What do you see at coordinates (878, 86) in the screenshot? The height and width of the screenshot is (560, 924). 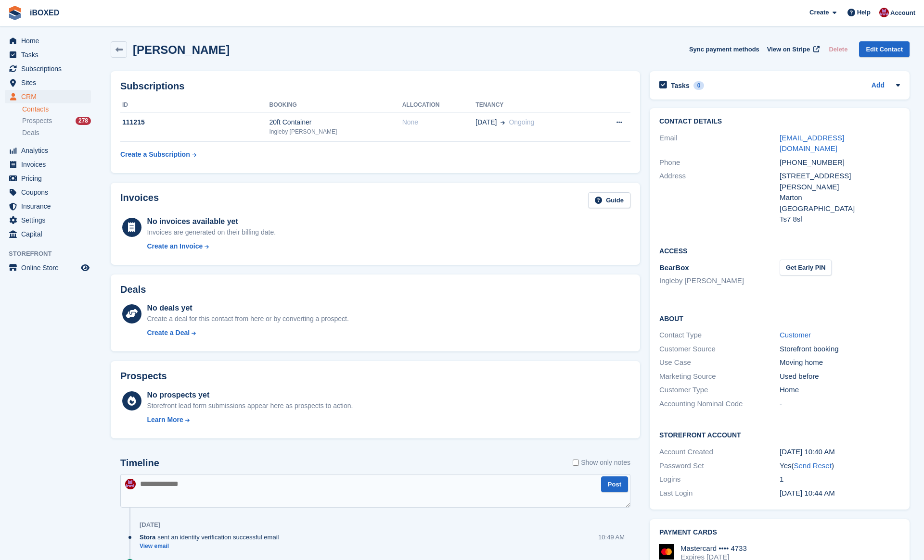 I see `a: Add` at bounding box center [878, 86].